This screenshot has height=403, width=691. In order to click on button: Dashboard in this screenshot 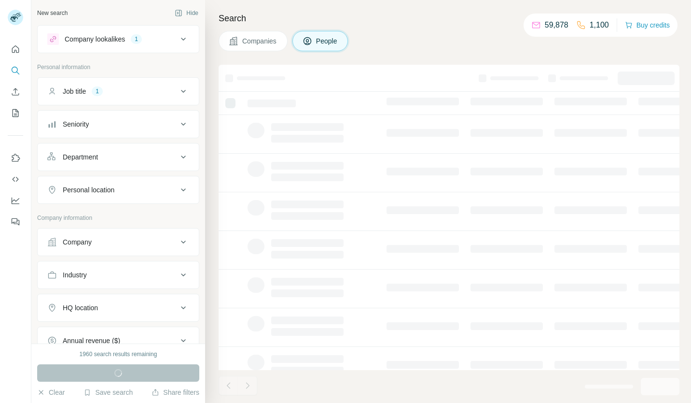, I will do `click(15, 200)`.